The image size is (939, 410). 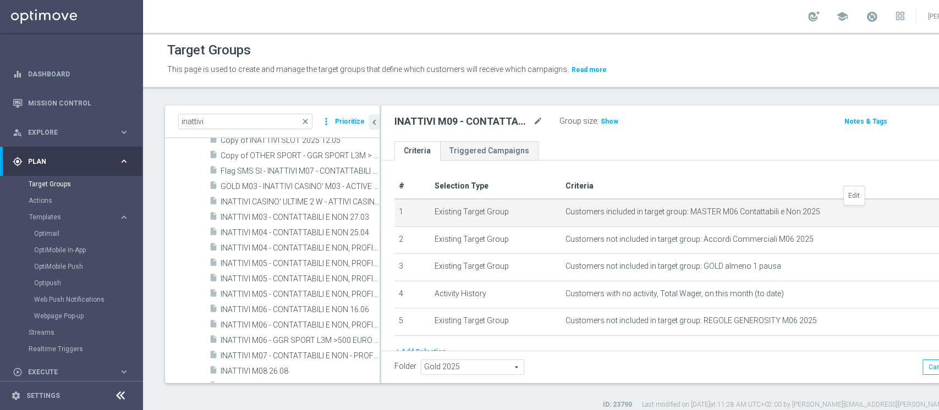 I want to click on span: INATTIVI M05 - CONTATTABILI E NON, PROFILATI E NON 15.05, so click(x=300, y=279).